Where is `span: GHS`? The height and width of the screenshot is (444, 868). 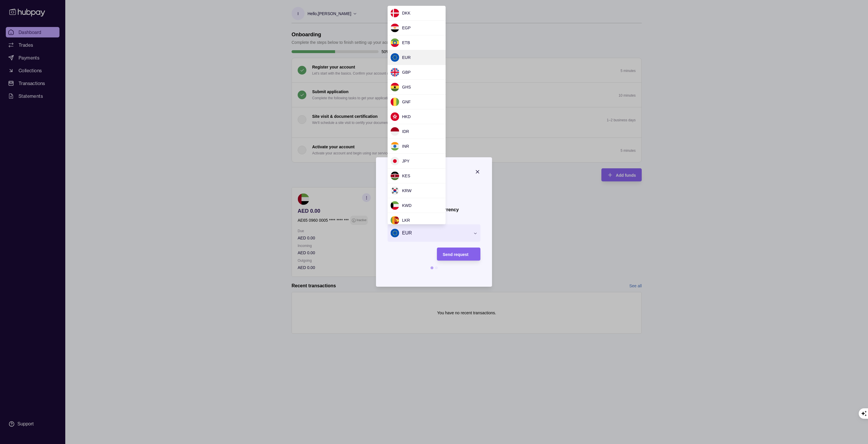 span: GHS is located at coordinates (406, 87).